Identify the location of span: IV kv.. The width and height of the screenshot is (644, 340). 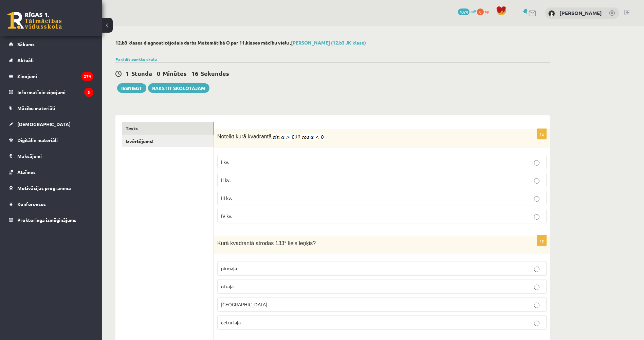
(227, 216).